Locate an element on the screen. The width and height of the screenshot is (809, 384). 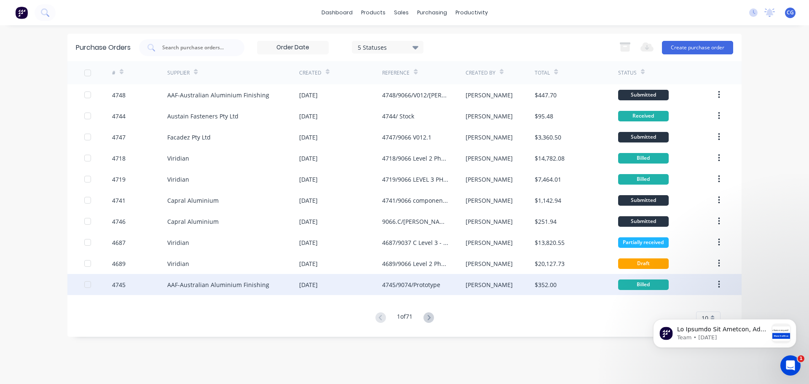
div: 4719 is located at coordinates (119, 179).